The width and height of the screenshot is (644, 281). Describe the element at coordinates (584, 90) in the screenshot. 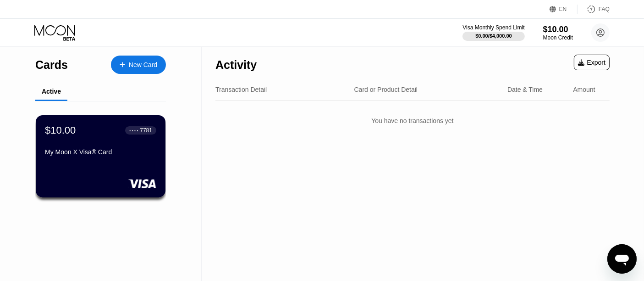

I see `div: Amount` at that location.